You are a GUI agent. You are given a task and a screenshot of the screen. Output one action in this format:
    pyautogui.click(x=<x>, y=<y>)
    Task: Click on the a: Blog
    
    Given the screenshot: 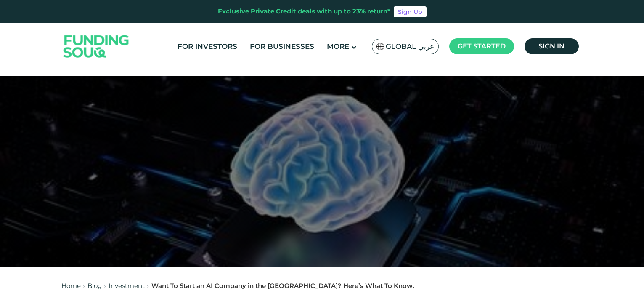 What is the action you would take?
    pyautogui.click(x=95, y=285)
    